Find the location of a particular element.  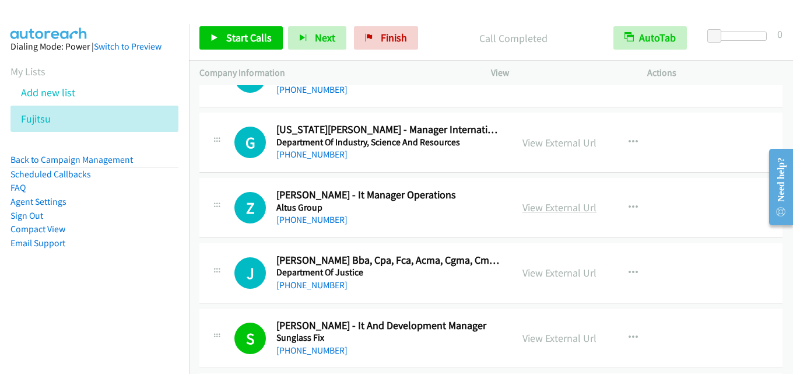

h1: S is located at coordinates (250, 338).